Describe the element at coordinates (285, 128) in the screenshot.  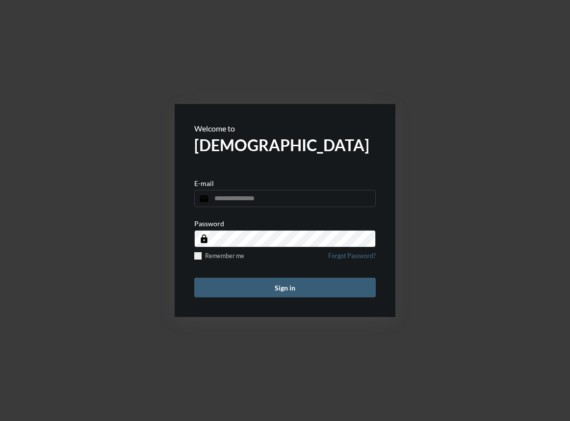
I see `p: Welcome to` at that location.